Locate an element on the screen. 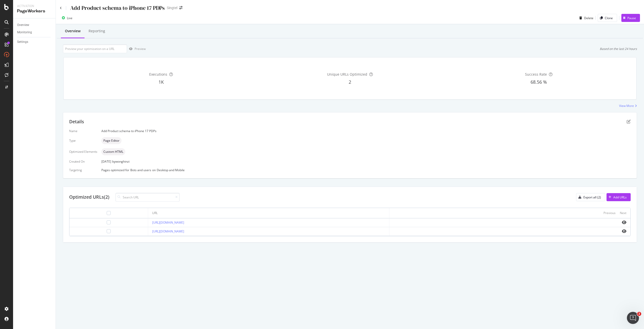 Image resolution: width=644 pixels, height=329 pixels. div: PageWorkers is located at coordinates (34, 11).